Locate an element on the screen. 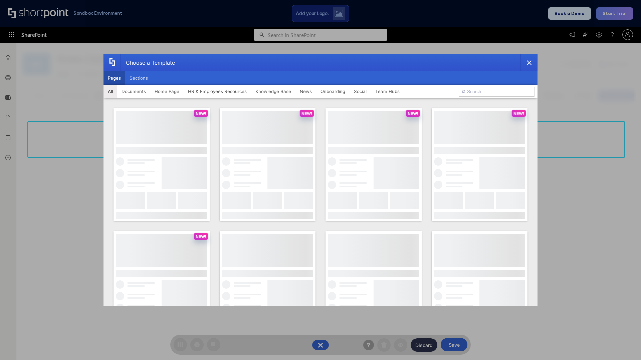 The height and width of the screenshot is (360, 641). button: HR & Employees Resources is located at coordinates (217, 91).